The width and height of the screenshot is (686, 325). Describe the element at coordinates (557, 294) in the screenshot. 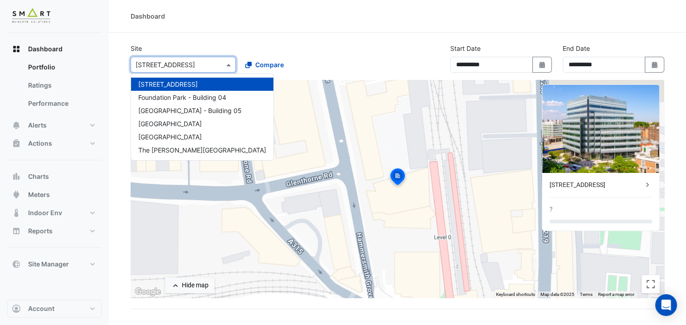

I see `span: Map data ©2025` at that location.